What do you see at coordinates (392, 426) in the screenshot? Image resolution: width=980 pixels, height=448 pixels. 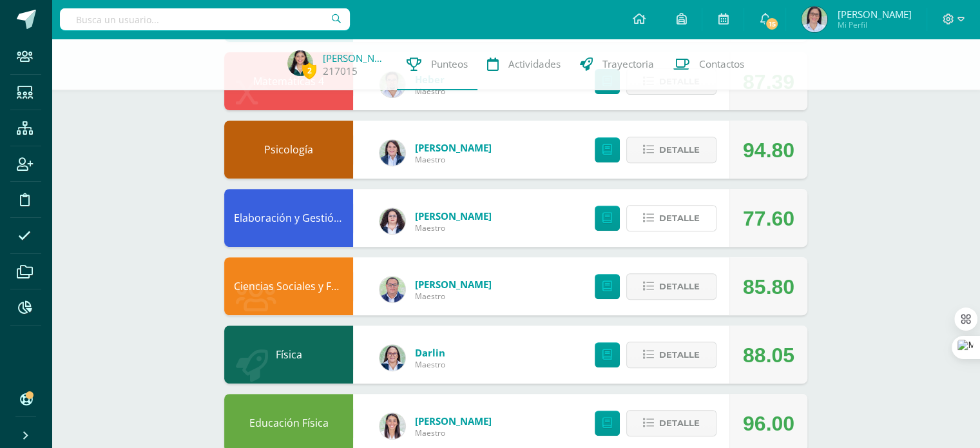 I see `img: 68dbb99899dc55733cac1a14d9d2f825.png` at bounding box center [392, 426].